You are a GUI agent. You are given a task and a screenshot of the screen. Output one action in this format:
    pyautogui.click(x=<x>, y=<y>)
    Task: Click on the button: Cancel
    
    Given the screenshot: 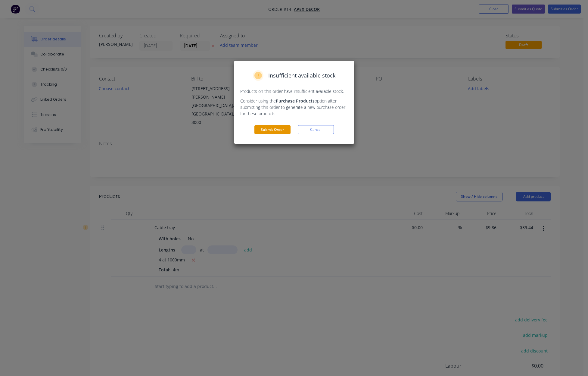 What is the action you would take?
    pyautogui.click(x=316, y=129)
    